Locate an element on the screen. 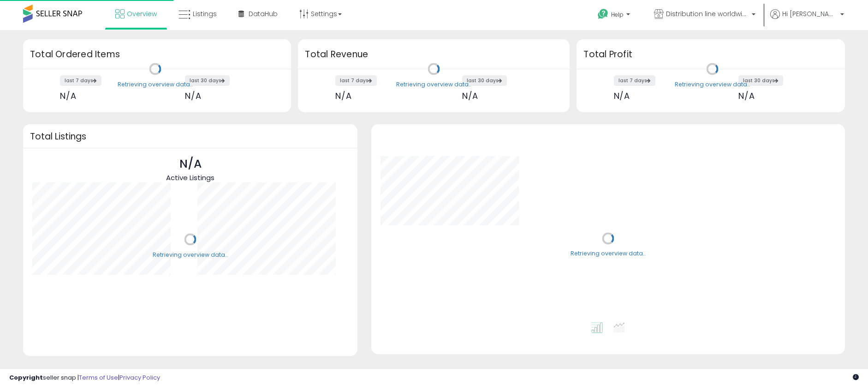 The image size is (868, 387). a: Terms of Use is located at coordinates (98, 377).